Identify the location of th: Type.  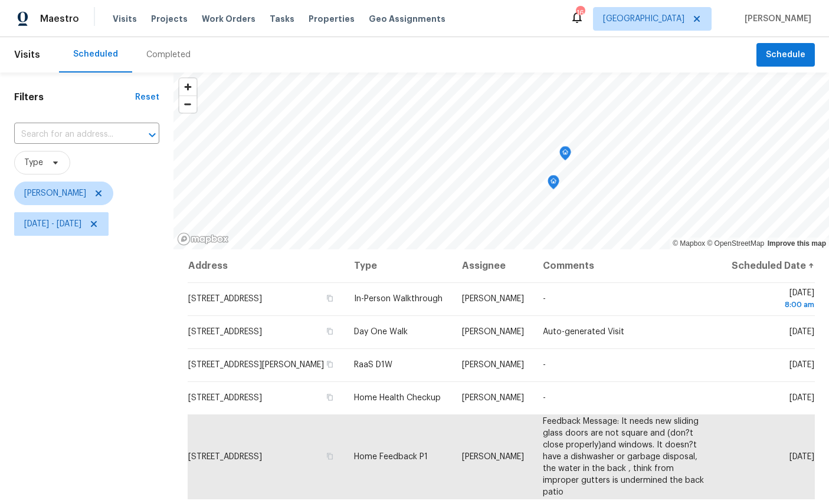
(398, 266).